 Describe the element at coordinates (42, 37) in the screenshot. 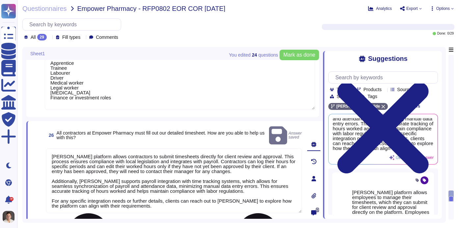

I see `div: 29` at that location.